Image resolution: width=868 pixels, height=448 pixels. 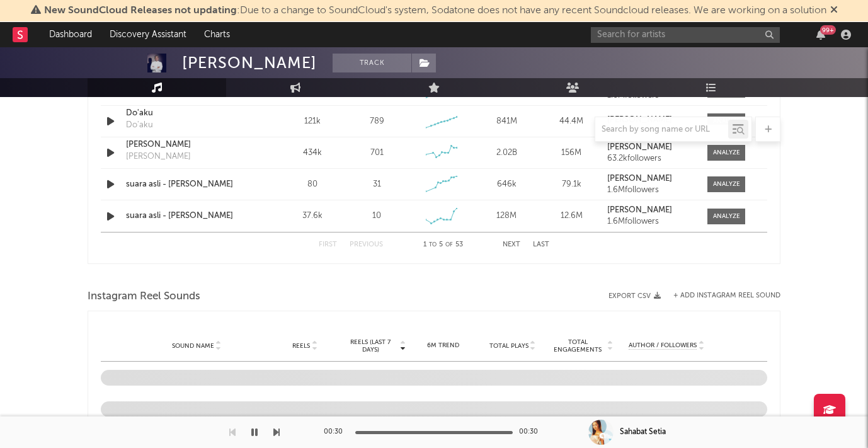 What do you see at coordinates (312, 216) in the screenshot?
I see `div: 37.6k` at bounding box center [312, 216].